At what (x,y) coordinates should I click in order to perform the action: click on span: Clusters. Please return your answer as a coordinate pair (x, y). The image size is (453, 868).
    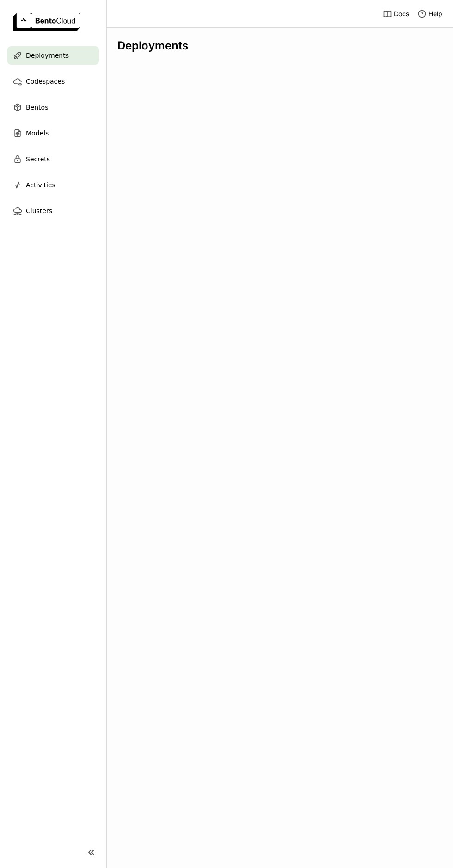
    Looking at the image, I should click on (39, 211).